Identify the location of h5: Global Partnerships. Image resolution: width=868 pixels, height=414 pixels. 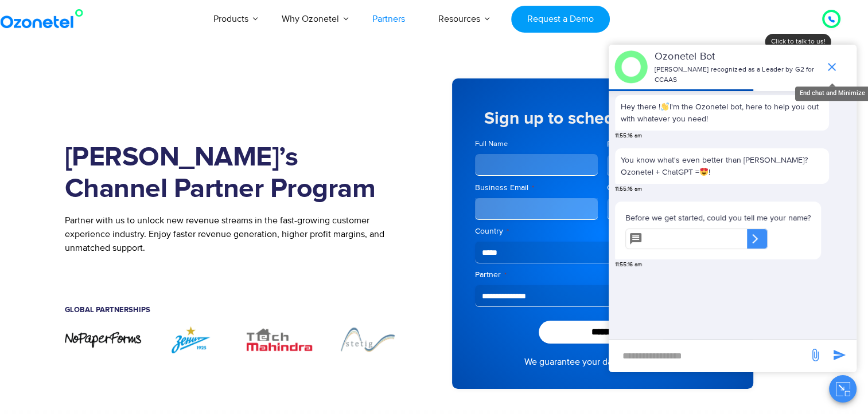
(235, 310).